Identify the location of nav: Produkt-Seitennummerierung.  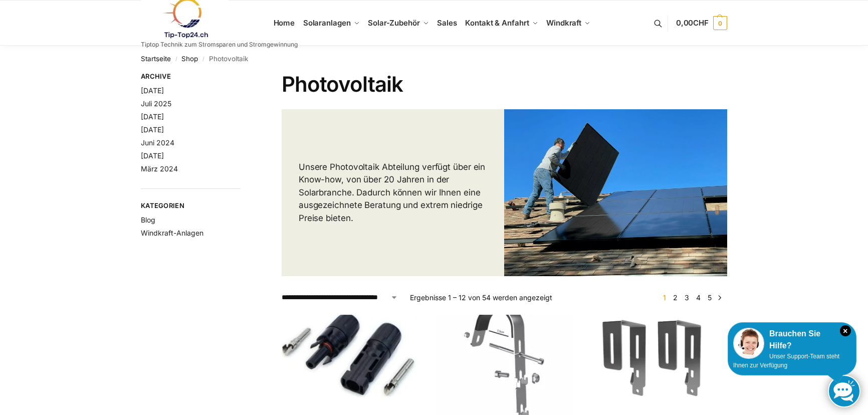
(692, 297).